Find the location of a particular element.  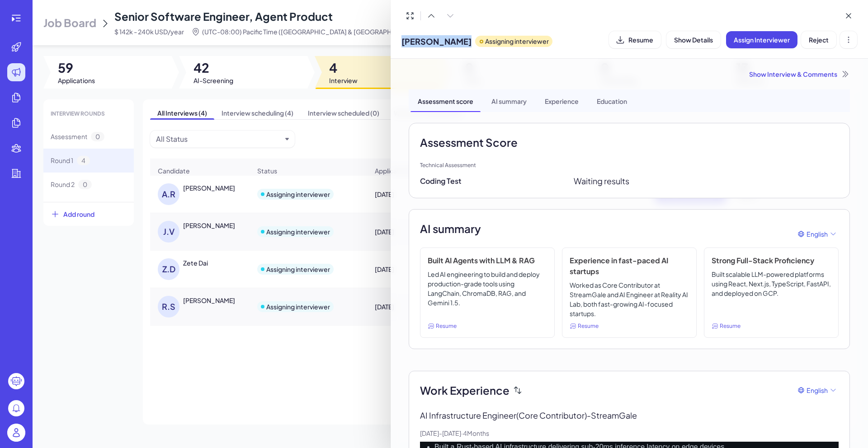

span: Assign Interviewer is located at coordinates (762, 40).